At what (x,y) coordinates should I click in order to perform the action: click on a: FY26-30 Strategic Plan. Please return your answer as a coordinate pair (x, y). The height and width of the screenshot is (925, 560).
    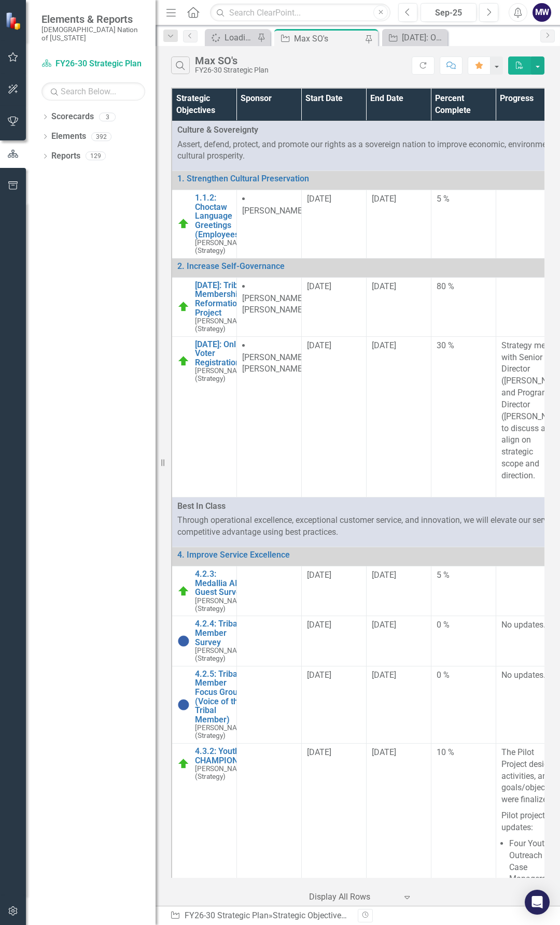
    Looking at the image, I should click on (93, 64).